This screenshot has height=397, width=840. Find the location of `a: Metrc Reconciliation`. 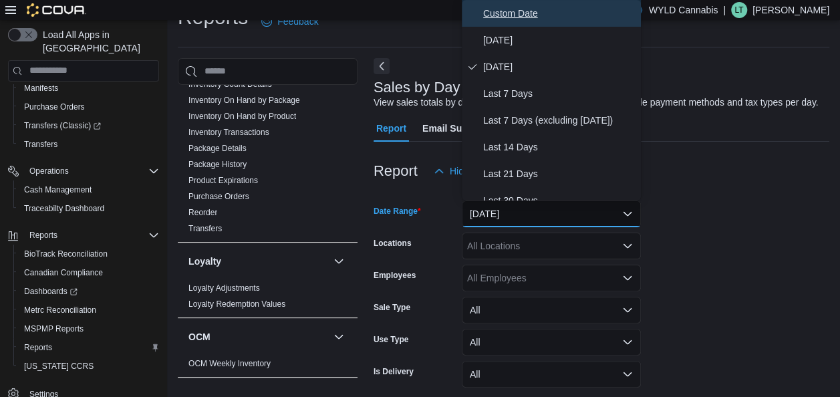

a: Metrc Reconciliation is located at coordinates (60, 310).